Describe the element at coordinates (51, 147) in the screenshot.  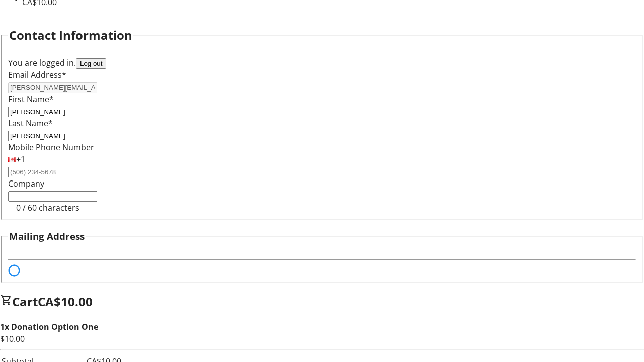
I see `label: Mobile Phone Number` at that location.